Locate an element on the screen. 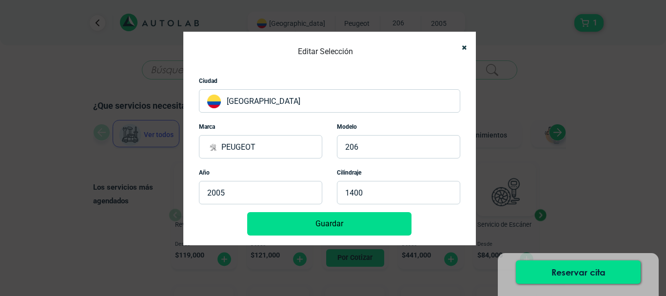 Image resolution: width=666 pixels, height=296 pixels. h4: Editar Selección is located at coordinates (325, 52).